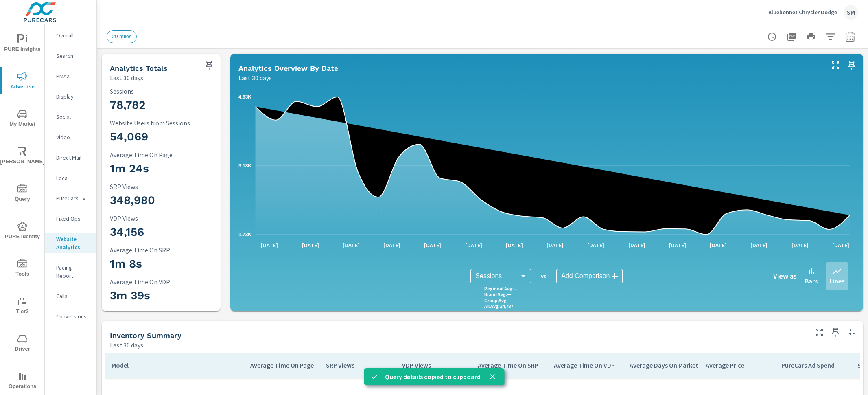 Image resolution: width=868 pixels, height=395 pixels. Describe the element at coordinates (164, 264) in the screenshot. I see `h3: 1m 8s` at that location.